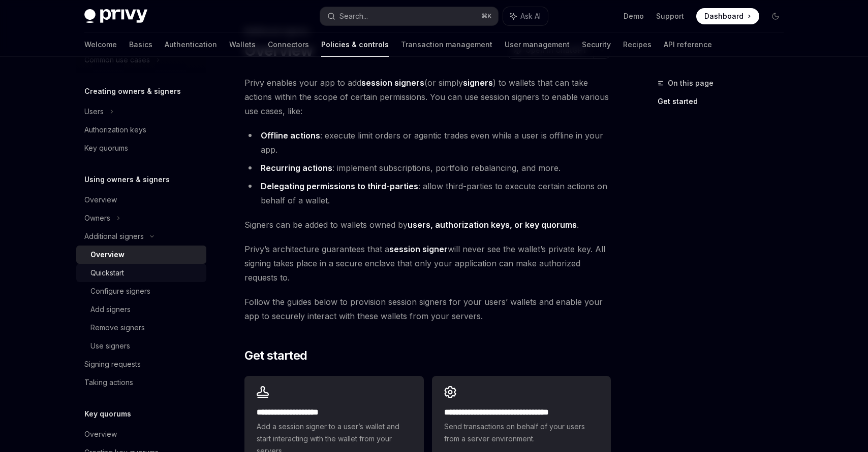 The image size is (868, 452). I want to click on span: On this page, so click(690, 83).